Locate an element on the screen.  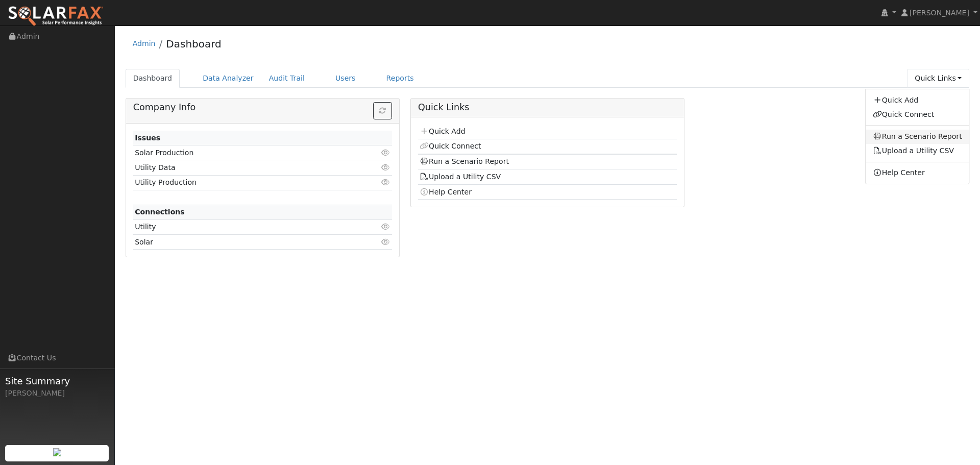
strong: Issues is located at coordinates (147, 138).